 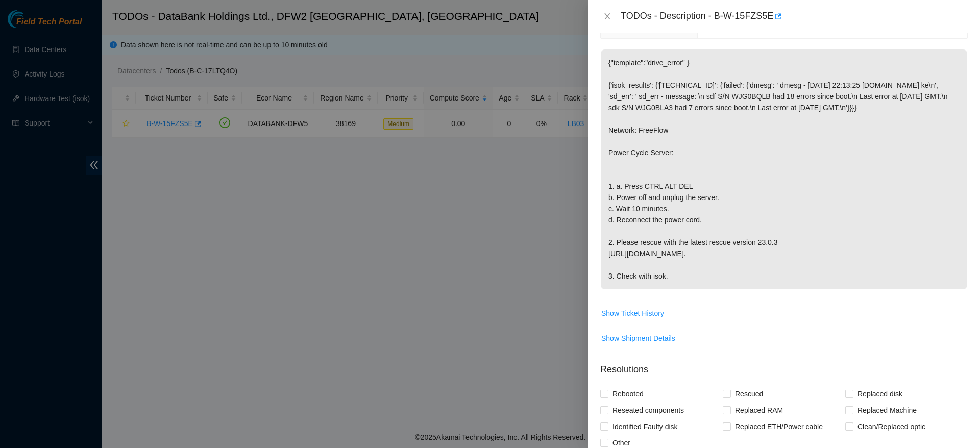 I want to click on span: Rebooted, so click(x=628, y=394).